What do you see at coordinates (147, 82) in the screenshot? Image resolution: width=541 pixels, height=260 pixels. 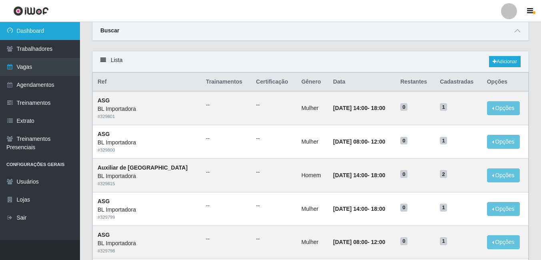 I see `th: Ref` at bounding box center [147, 82].